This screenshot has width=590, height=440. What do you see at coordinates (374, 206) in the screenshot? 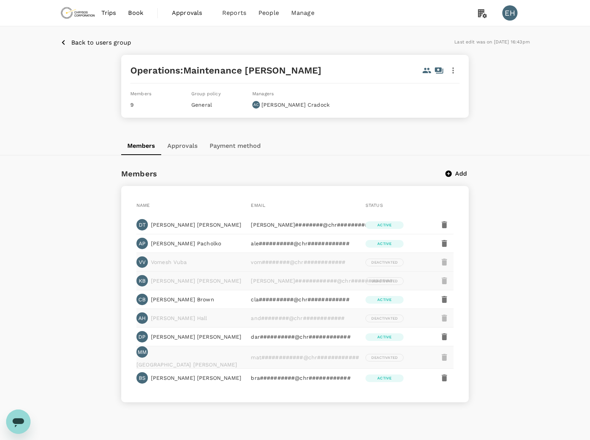
I see `span: Status` at bounding box center [374, 206].